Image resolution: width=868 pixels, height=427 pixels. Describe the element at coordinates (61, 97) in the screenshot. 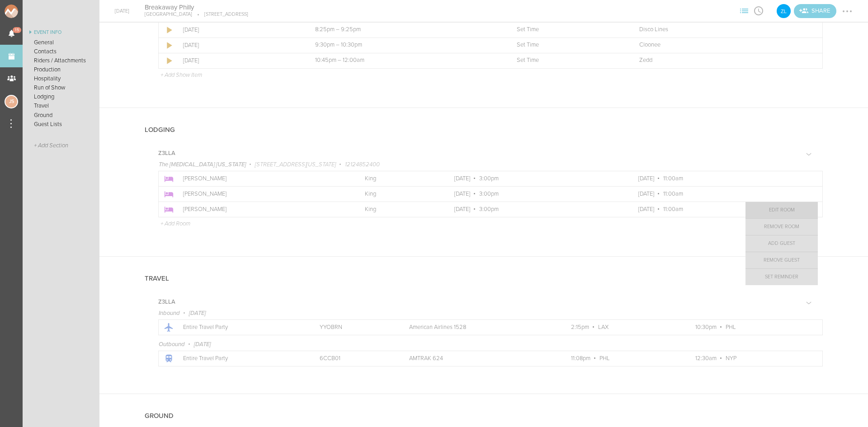

I see `a: Lodging` at that location.